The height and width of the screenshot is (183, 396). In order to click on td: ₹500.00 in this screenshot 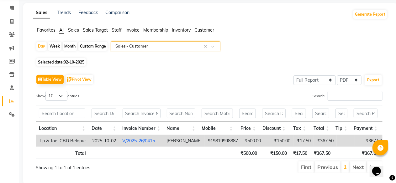, I will do `click(252, 141)`.